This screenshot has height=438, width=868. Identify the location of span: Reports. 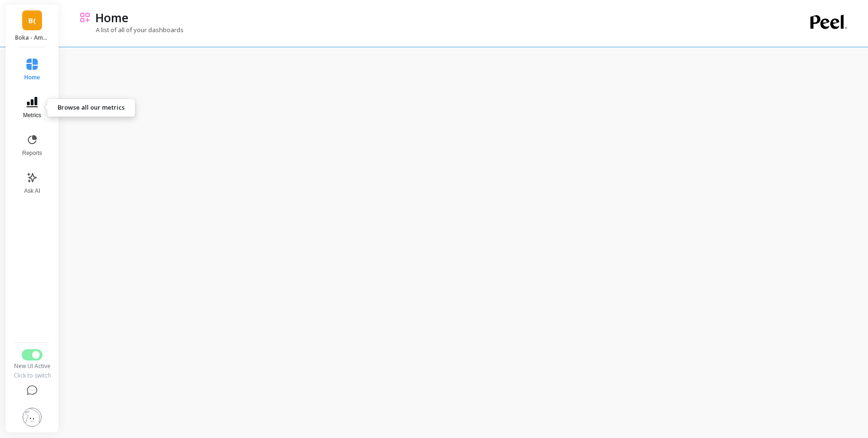
(32, 153).